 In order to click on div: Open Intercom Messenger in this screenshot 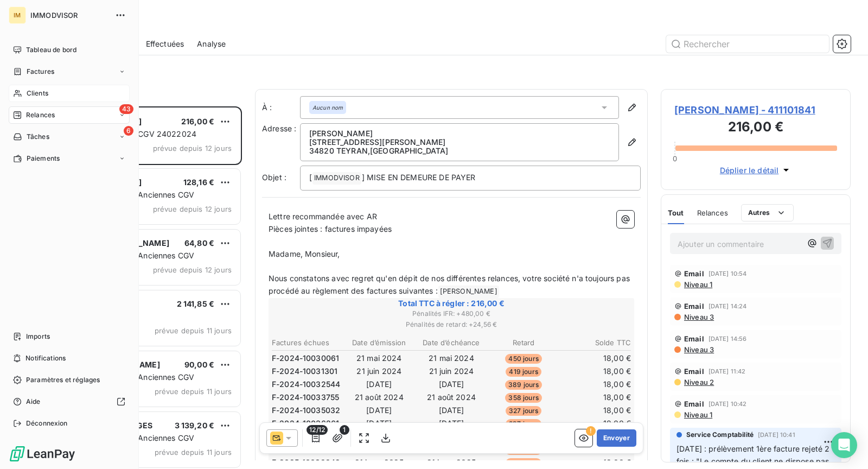, I will do `click(844, 445)`.